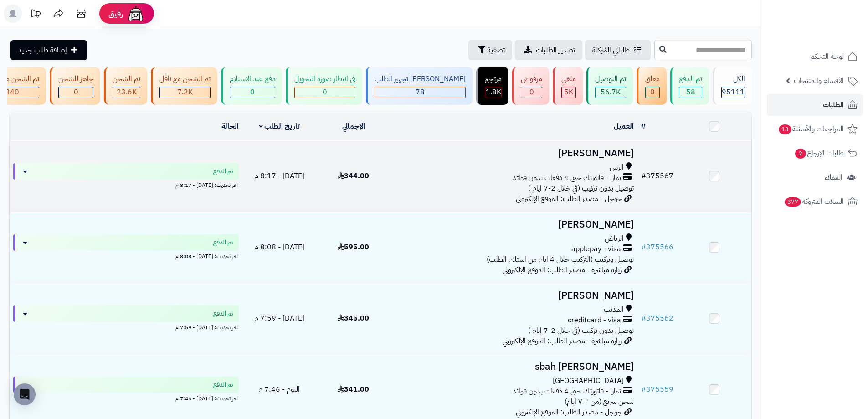  I want to click on span: المذنب, so click(614, 309).